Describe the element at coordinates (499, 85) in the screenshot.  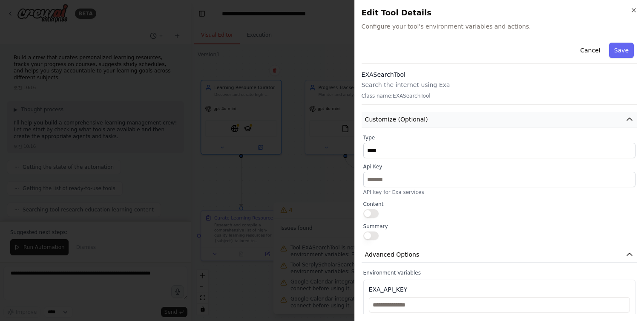
I see `p: Search the internet using Exa` at that location.